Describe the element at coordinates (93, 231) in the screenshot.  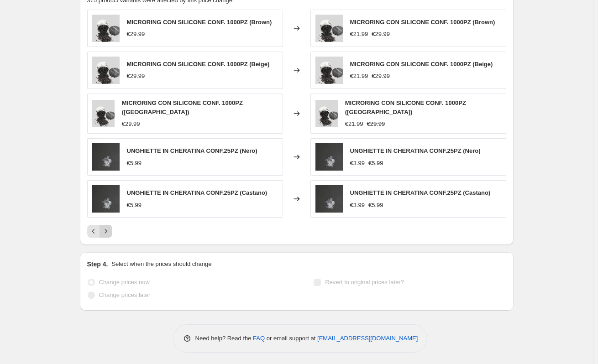
I see `button: Previous` at that location.